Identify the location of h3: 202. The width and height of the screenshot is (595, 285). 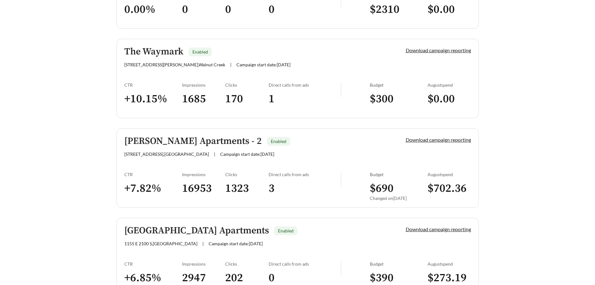
(247, 277).